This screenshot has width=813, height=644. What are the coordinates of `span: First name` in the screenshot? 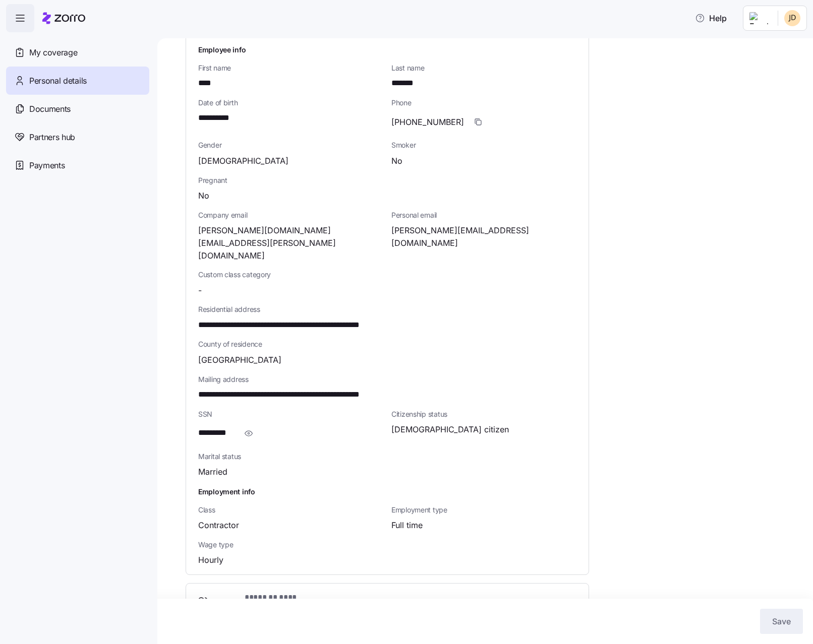 It's located at (290, 68).